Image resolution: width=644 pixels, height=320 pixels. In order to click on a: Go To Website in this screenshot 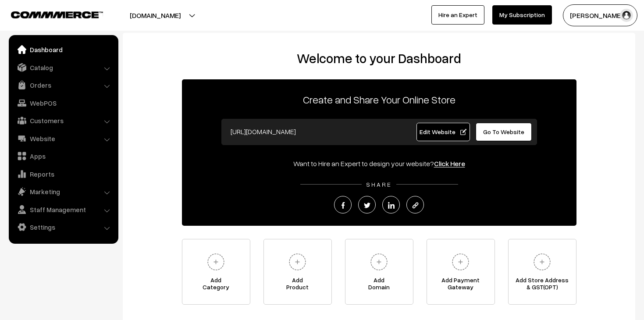, I will do `click(504, 132)`.